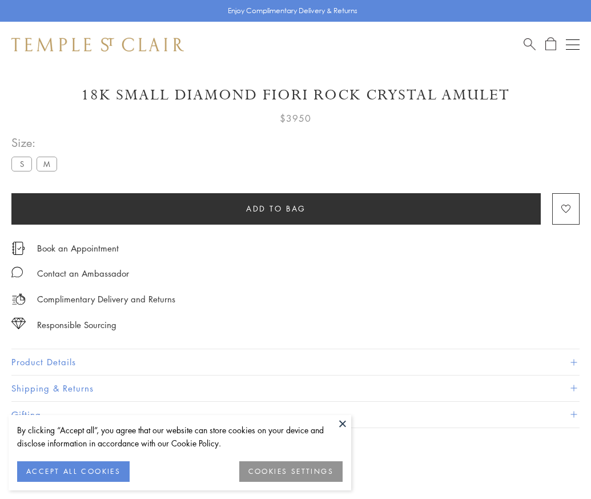 Image resolution: width=591 pixels, height=499 pixels. What do you see at coordinates (295, 362) in the screenshot?
I see `button: Product Details` at bounding box center [295, 362].